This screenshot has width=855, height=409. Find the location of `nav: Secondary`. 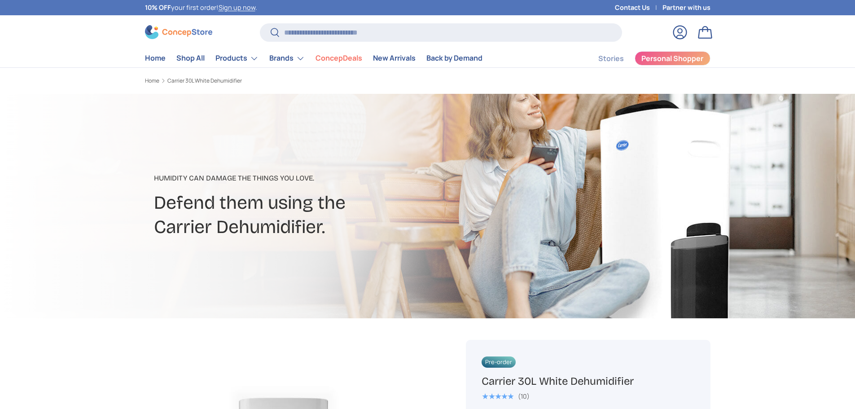

nav: Secondary is located at coordinates (644, 58).